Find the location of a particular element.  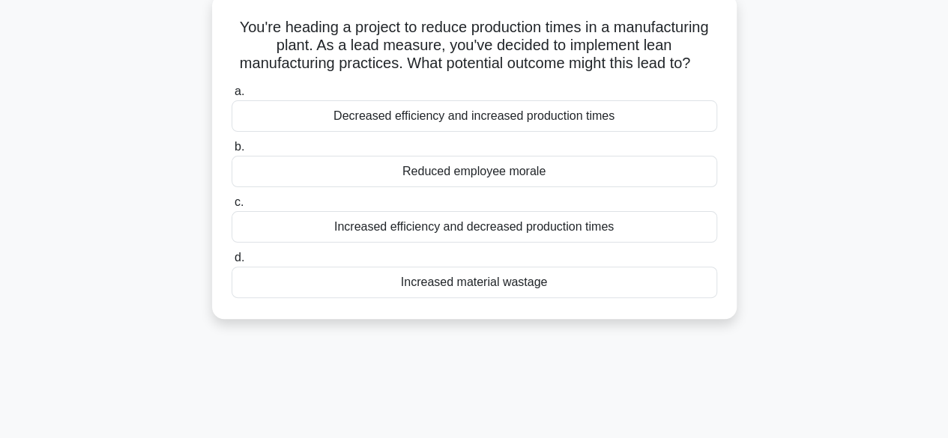

div: Decreased efficiency and increased production times is located at coordinates (474, 116).